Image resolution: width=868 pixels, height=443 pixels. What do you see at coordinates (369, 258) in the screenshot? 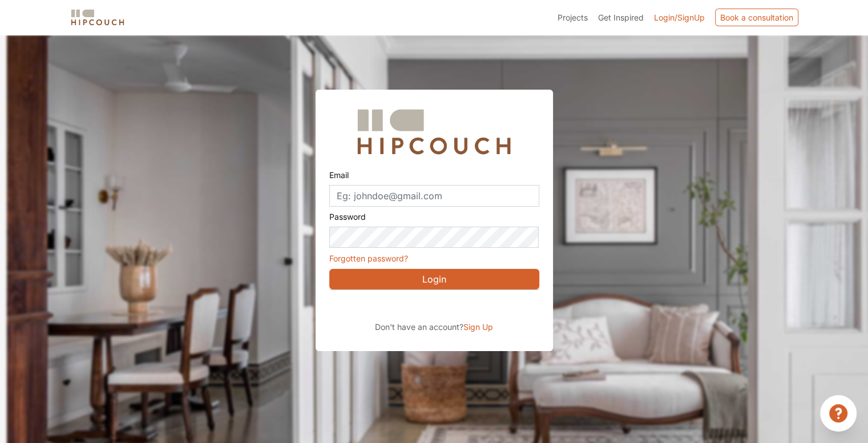
I see `a: Forgotten password?` at bounding box center [369, 258].